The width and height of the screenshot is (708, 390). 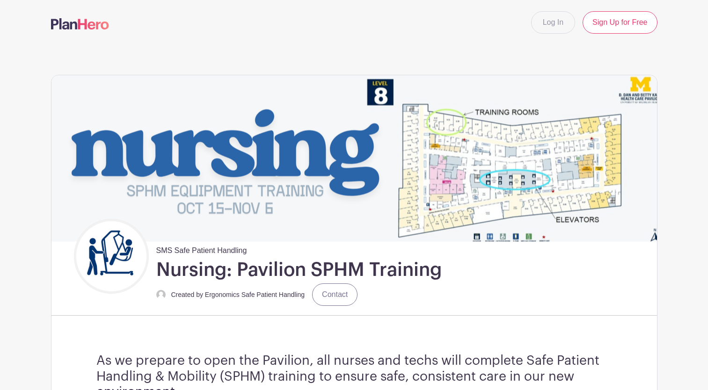 What do you see at coordinates (553, 22) in the screenshot?
I see `a: Log In` at bounding box center [553, 22].